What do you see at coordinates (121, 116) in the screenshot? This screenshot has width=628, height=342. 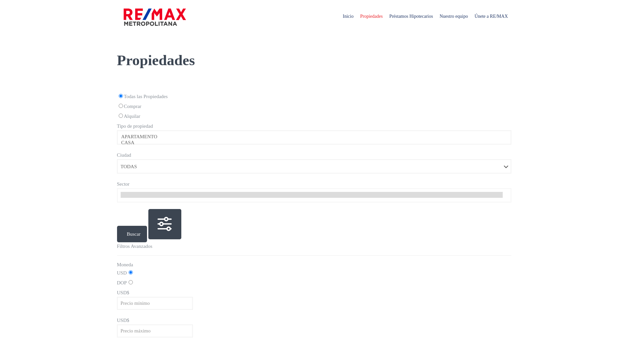 I see `input: Alquilar` at bounding box center [121, 116].